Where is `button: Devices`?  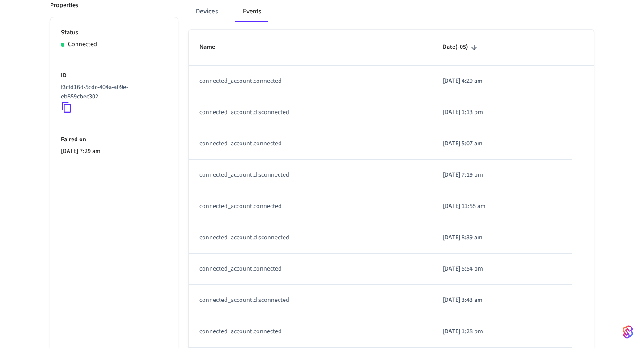
button: Devices is located at coordinates (206, 12).